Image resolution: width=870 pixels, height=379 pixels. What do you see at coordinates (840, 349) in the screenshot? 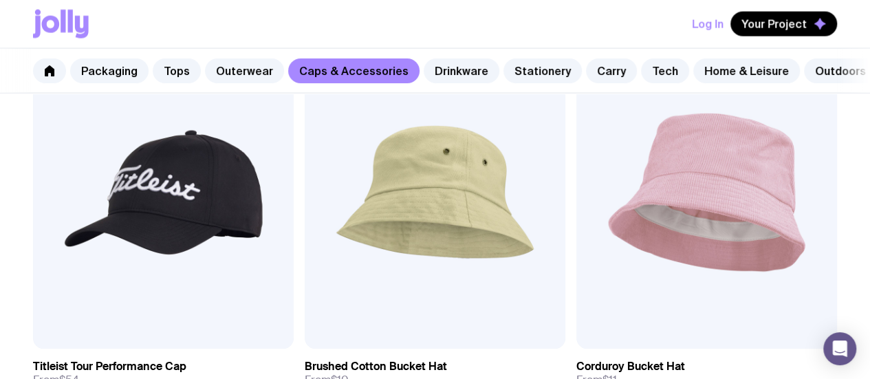
I see `div: Open Intercom Messenger` at bounding box center [840, 349].